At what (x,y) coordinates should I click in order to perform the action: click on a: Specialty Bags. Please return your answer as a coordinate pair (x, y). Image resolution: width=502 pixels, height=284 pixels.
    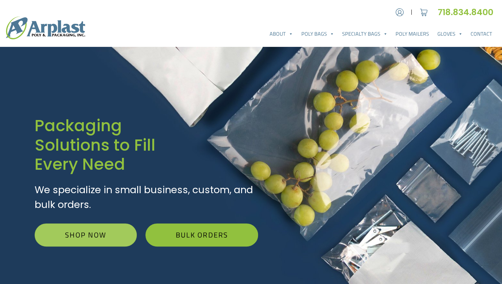
    Looking at the image, I should click on (365, 34).